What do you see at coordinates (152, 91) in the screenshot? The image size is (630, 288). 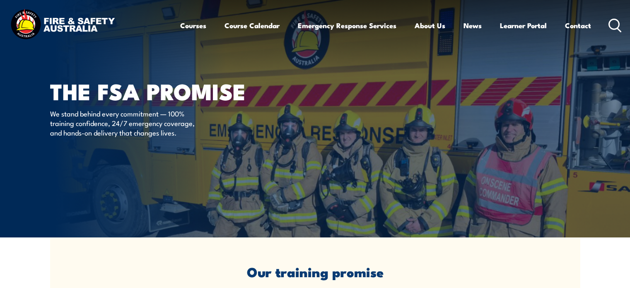 I see `h1: The FSA promise` at bounding box center [152, 91].